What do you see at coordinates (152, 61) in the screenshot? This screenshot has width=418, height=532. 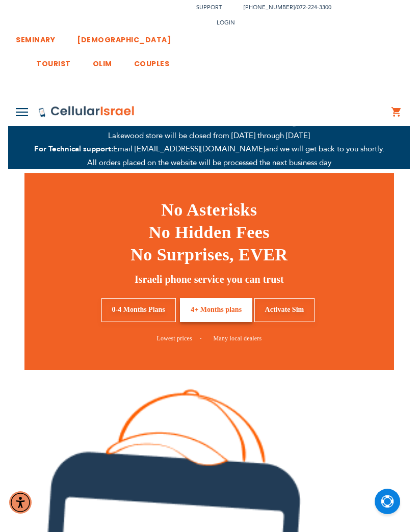 I see `a: COUPLES` at bounding box center [152, 61].